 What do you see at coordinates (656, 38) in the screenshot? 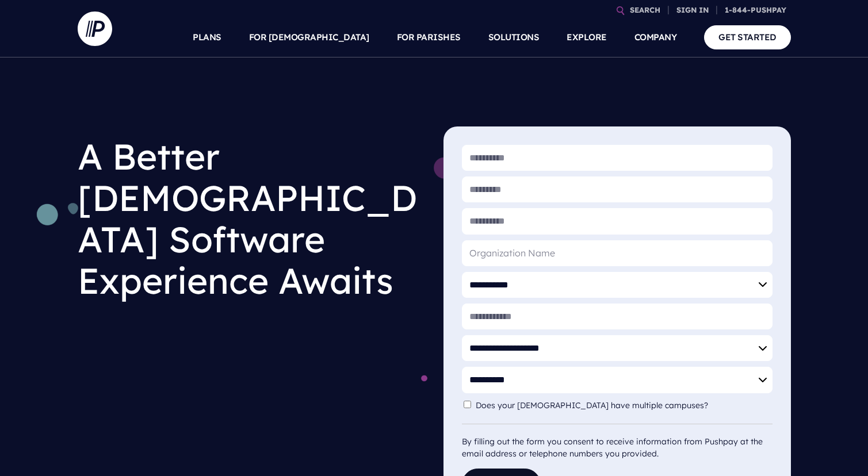
I see `a: COMPANY` at bounding box center [656, 38].